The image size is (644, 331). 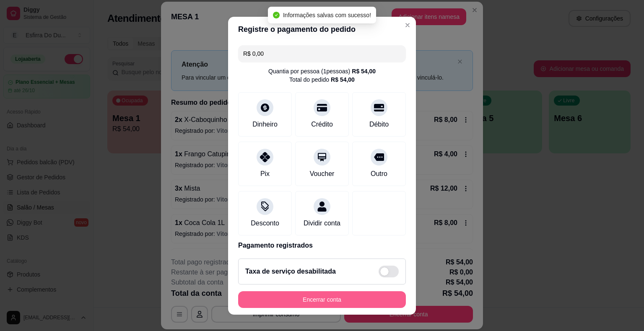 What do you see at coordinates (322, 71) in the screenshot?
I see `div: Quantia por pessoa ( 1 pessoas)` at bounding box center [322, 71].